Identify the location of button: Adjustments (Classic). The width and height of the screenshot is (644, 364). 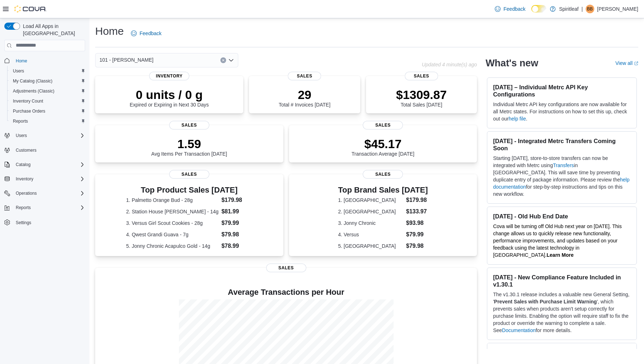
(47, 91).